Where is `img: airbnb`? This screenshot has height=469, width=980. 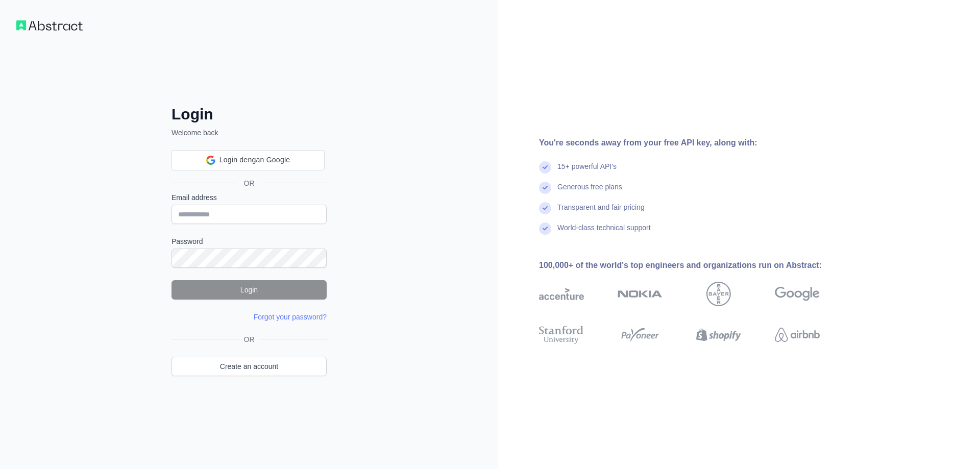
img: airbnb is located at coordinates (797, 334).